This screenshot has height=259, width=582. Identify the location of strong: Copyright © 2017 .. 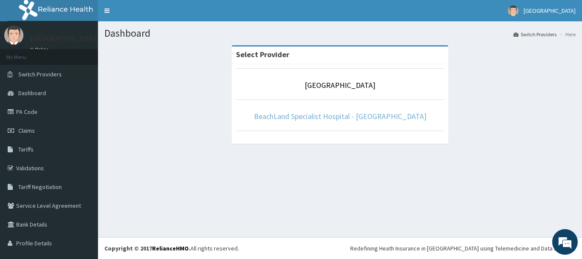
(147, 248).